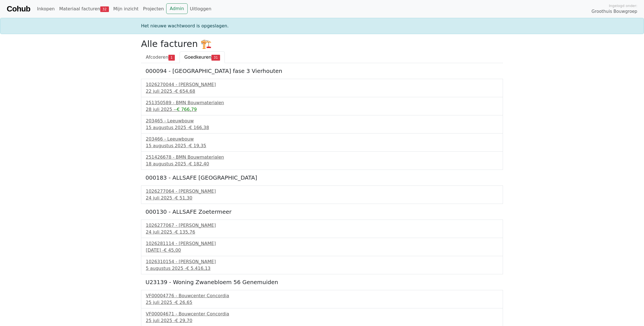 This screenshot has height=326, width=644. I want to click on a: 251350589 - BMN Bouwmaterialen28 juli 2025 --€ 766,79, so click(322, 107).